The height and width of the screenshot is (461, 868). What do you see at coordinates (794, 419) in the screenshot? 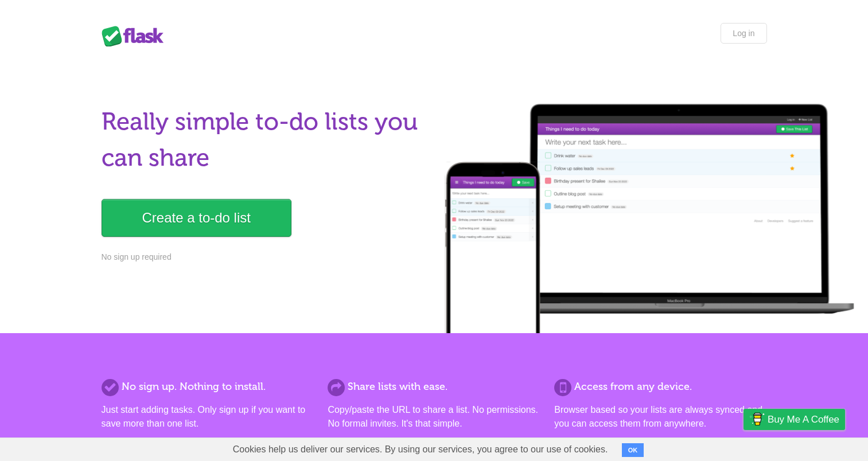
I see `a: Buy me a coffee` at bounding box center [794, 419].